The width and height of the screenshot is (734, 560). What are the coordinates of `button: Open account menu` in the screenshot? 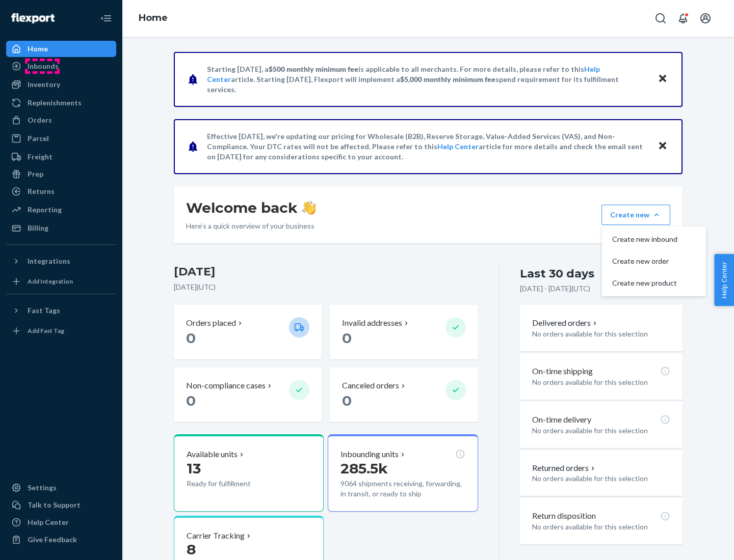 It's located at (705, 18).